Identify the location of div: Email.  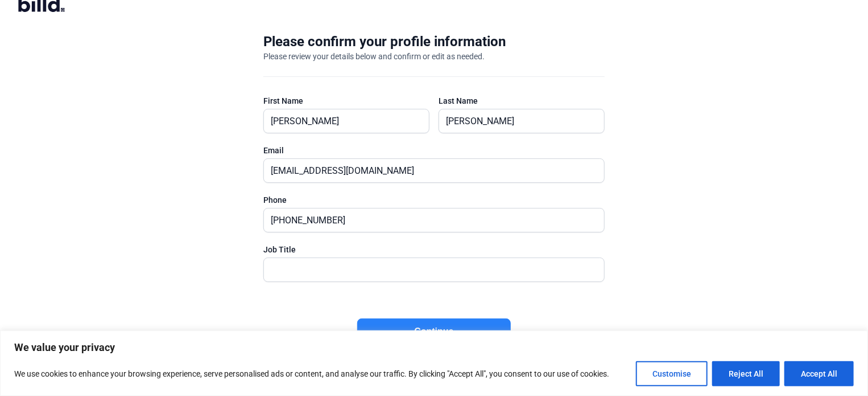
(434, 150).